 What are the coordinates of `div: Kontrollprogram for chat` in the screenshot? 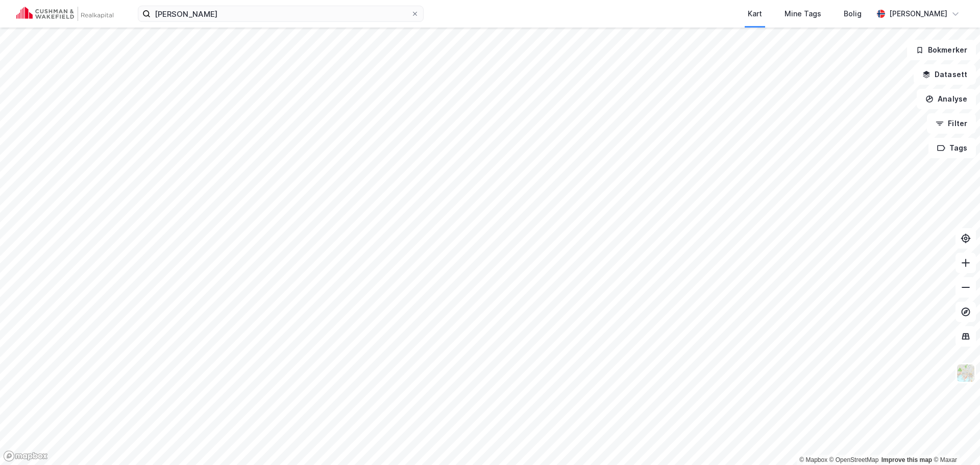 It's located at (954, 441).